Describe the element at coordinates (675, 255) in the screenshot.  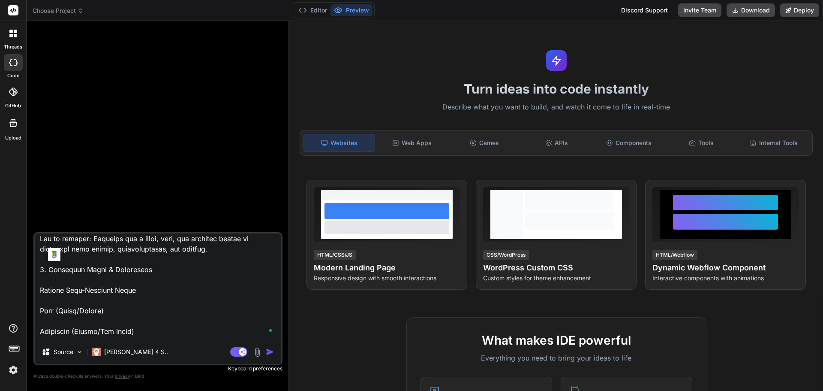
I see `div: HTML/Webflow` at that location.